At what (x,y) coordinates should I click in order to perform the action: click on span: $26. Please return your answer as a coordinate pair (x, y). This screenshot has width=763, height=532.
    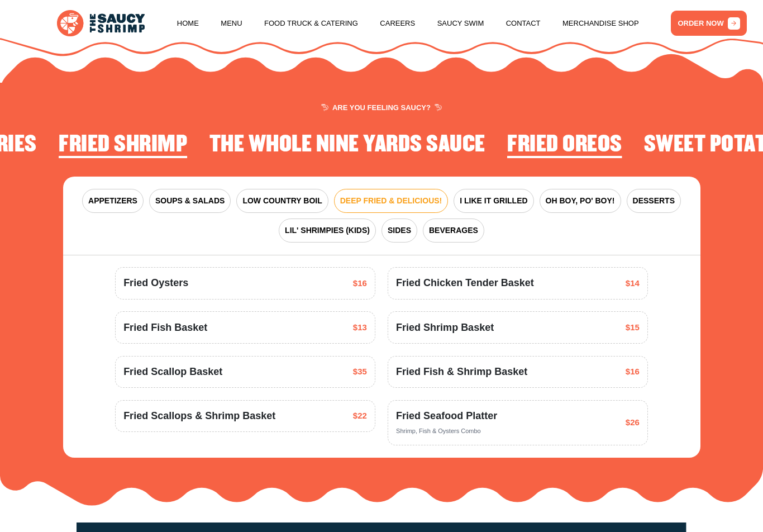
    Looking at the image, I should click on (632, 423).